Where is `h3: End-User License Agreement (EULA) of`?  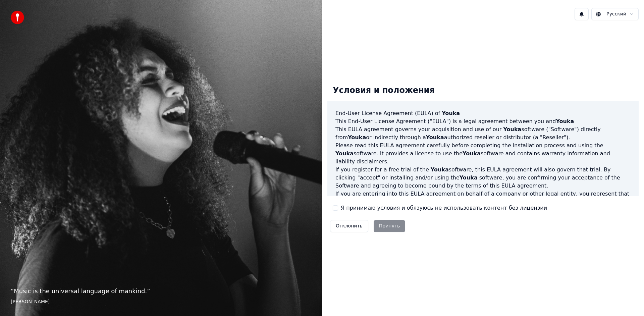
h3: End-User License Agreement (EULA) of is located at coordinates (483, 114).